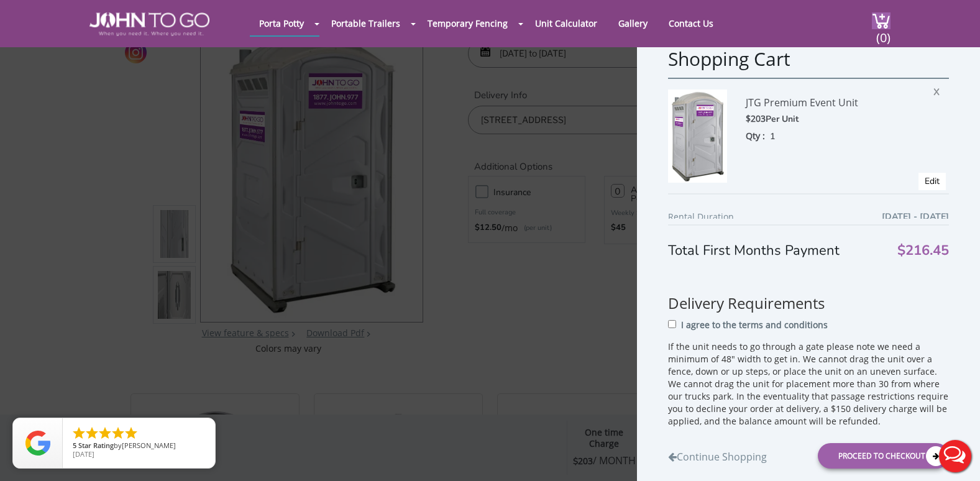  What do you see at coordinates (883, 456) in the screenshot?
I see `div: Proceed to Checkout` at bounding box center [883, 456].